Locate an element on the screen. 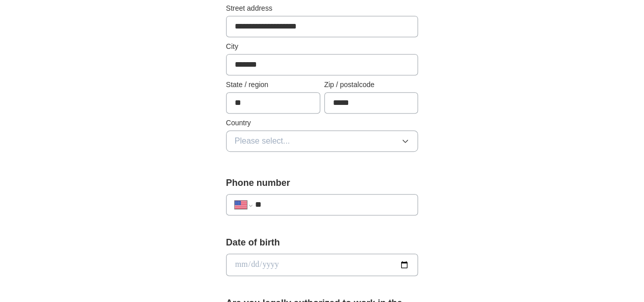 The image size is (644, 302). label: Street address is located at coordinates (322, 8).